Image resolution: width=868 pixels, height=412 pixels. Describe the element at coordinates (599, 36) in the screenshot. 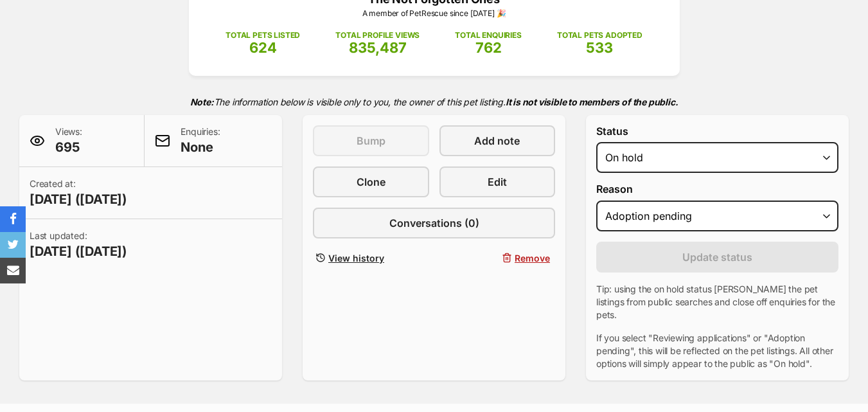

I see `p: TOTAL PETS ADOPTED` at that location.